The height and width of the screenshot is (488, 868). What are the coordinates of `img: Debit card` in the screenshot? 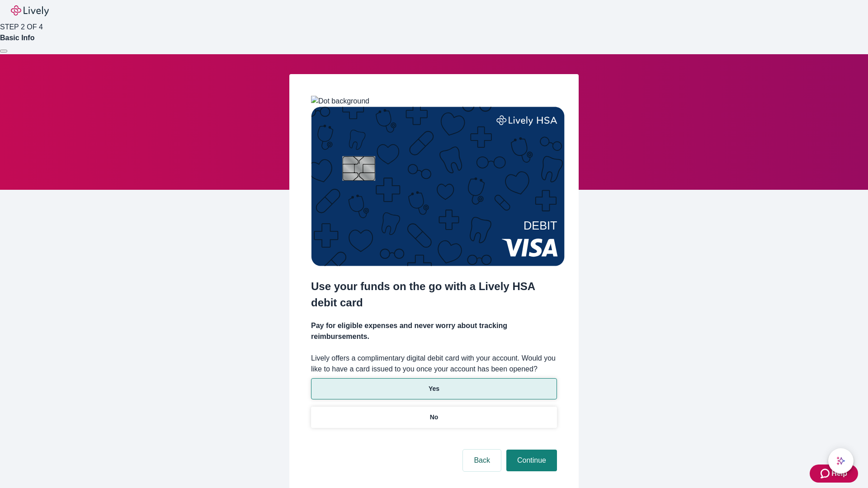 It's located at (438, 186).